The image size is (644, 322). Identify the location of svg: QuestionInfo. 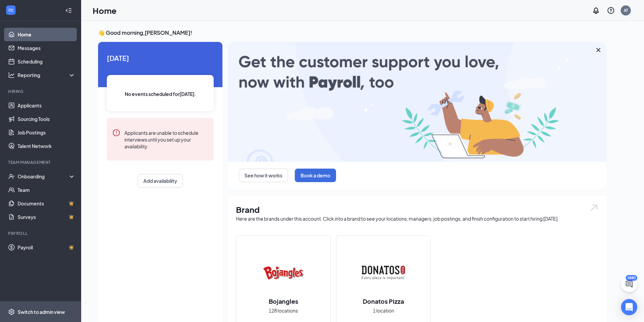
(611, 10).